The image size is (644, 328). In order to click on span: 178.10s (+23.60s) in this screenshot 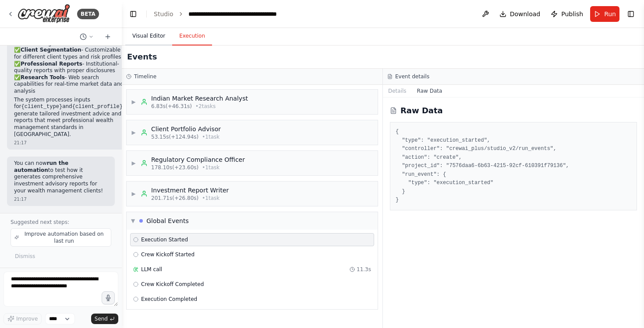, I will do `click(175, 168)`.